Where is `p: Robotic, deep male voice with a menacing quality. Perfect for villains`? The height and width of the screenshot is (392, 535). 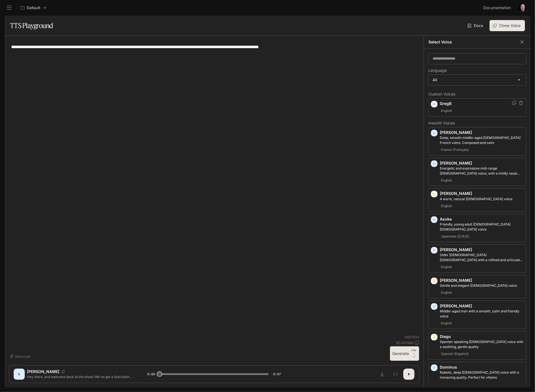 p: Robotic, deep male voice with a menacing quality. Perfect for villains is located at coordinates (482, 375).